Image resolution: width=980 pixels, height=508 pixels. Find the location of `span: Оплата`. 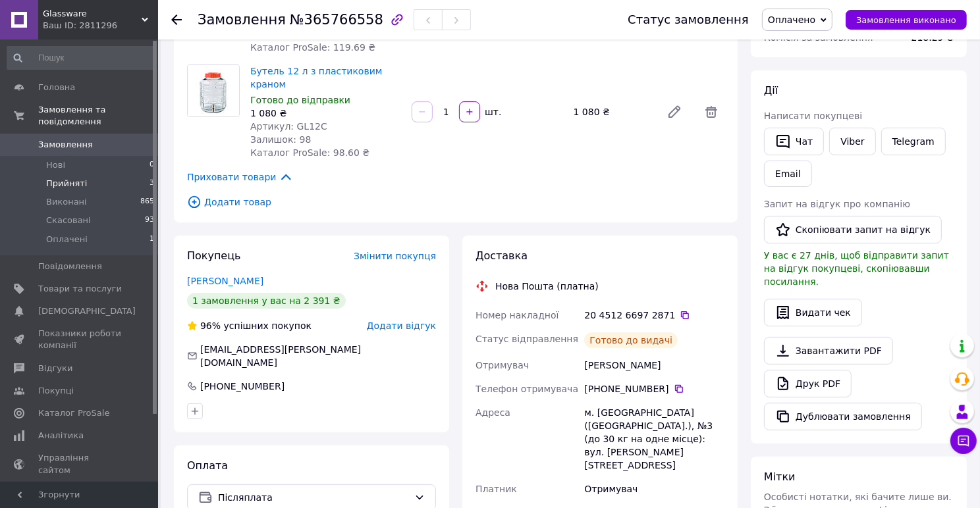

span: Оплата is located at coordinates (208, 465).